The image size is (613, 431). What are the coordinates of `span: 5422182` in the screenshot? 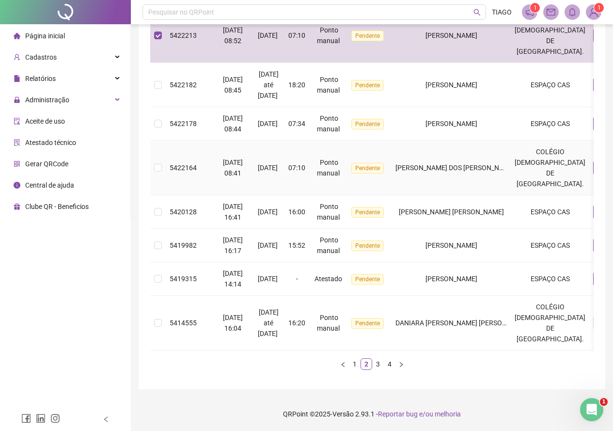 It's located at (183, 85).